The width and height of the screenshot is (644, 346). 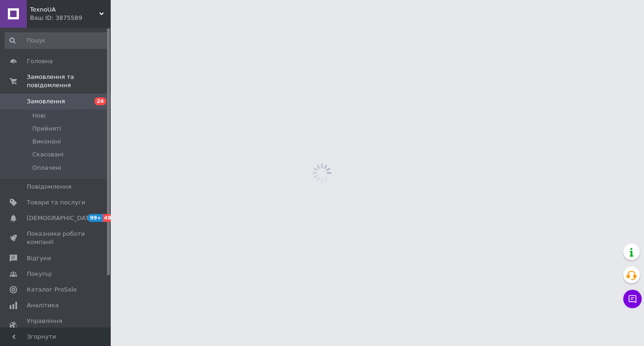 I want to click on span: Показники роботи компанії, so click(x=56, y=238).